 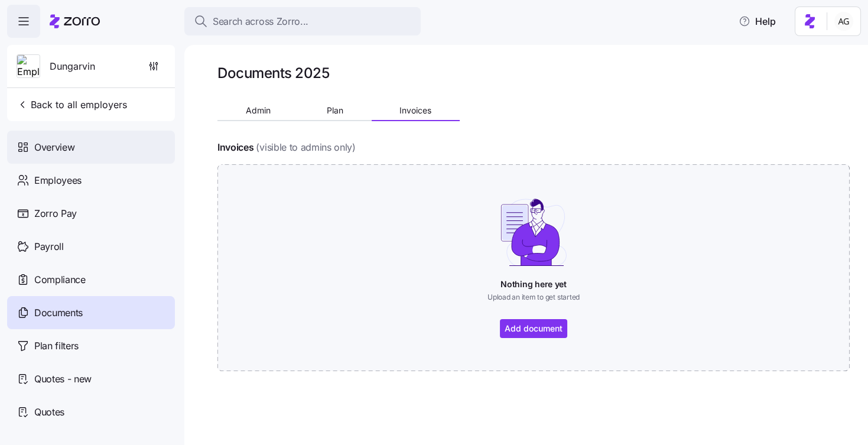 What do you see at coordinates (91, 213) in the screenshot?
I see `a: Zorro Pay` at bounding box center [91, 213].